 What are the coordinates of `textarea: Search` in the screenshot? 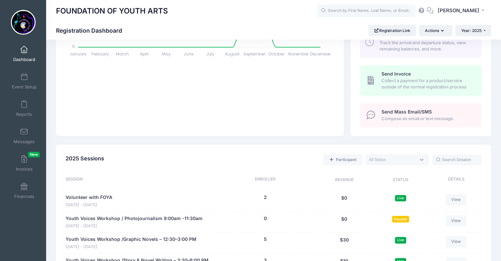 It's located at (392, 159).